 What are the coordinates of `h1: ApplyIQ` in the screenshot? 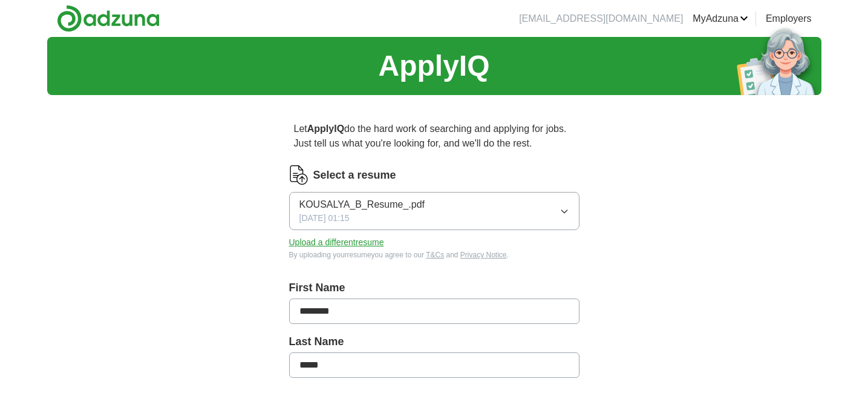 It's located at (434, 66).